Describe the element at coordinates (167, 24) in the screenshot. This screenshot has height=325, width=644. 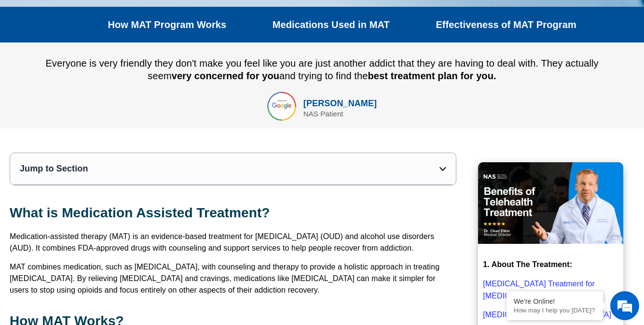
I see `a: How MAT Program Works` at that location.